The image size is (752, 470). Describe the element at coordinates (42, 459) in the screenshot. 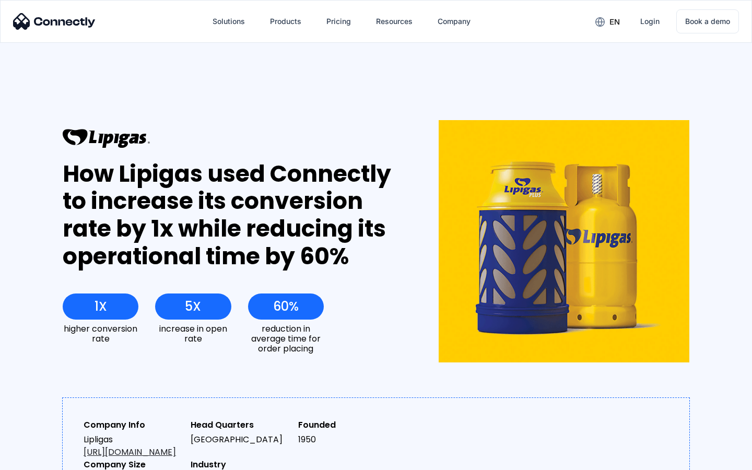

I see `ul: Language list` at that location.